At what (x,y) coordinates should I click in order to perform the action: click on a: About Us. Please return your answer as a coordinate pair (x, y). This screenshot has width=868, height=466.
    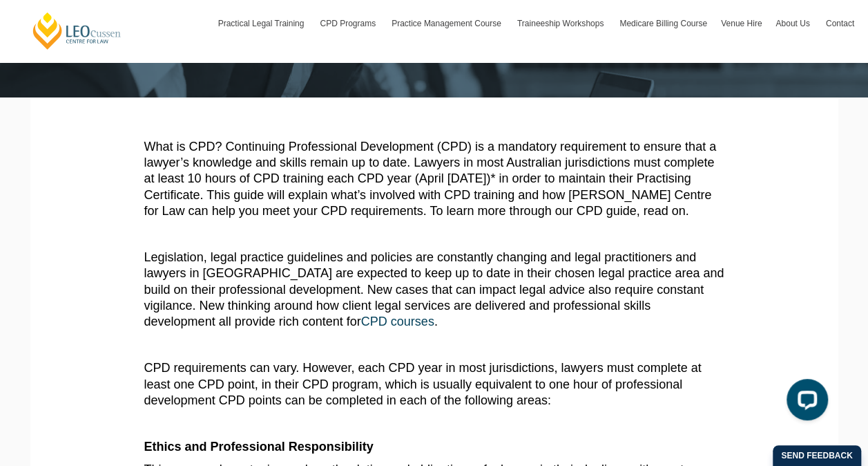
    Looking at the image, I should click on (793, 23).